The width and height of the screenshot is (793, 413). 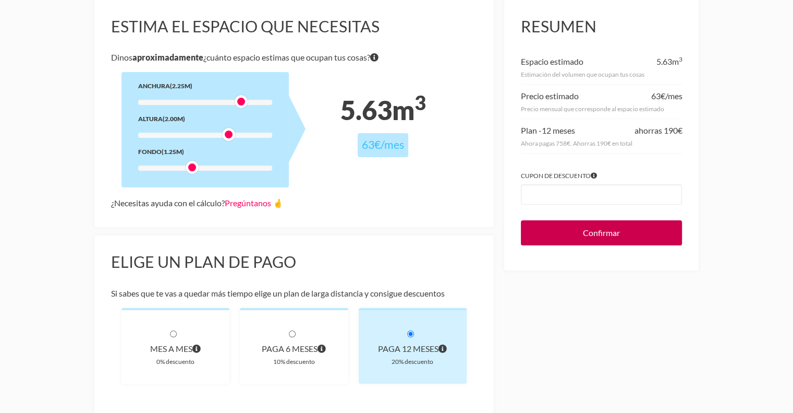 What do you see at coordinates (601, 27) in the screenshot?
I see `h3: Resumen` at bounding box center [601, 27].